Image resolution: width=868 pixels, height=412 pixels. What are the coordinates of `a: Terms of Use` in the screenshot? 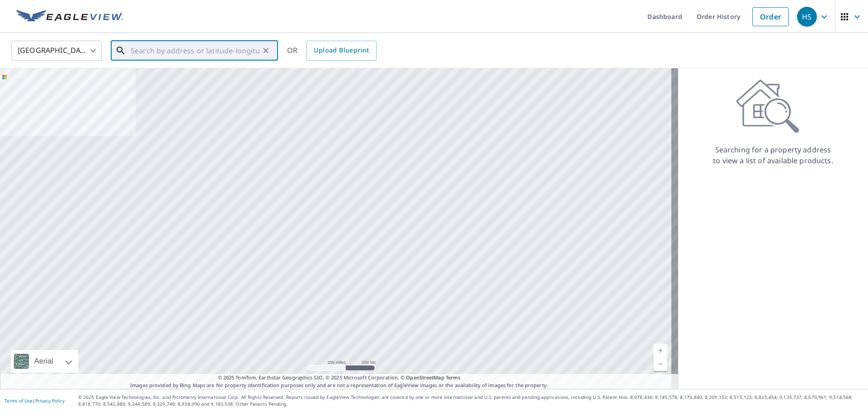 It's located at (18, 401).